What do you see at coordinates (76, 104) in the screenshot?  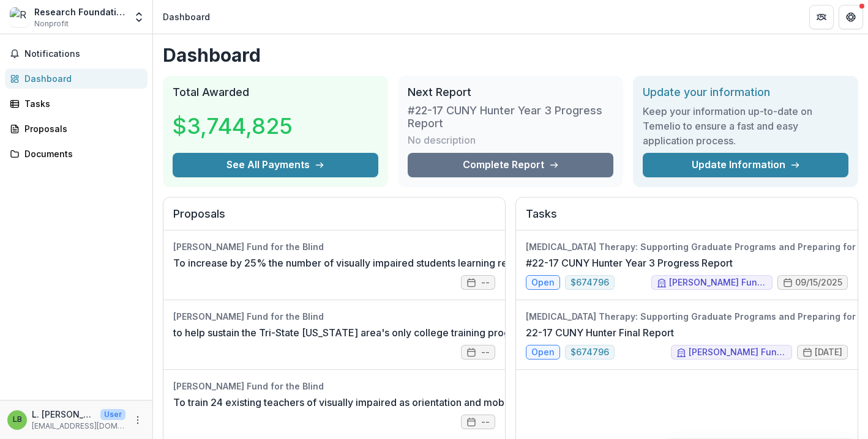 I see `a: Tasks` at bounding box center [76, 104].